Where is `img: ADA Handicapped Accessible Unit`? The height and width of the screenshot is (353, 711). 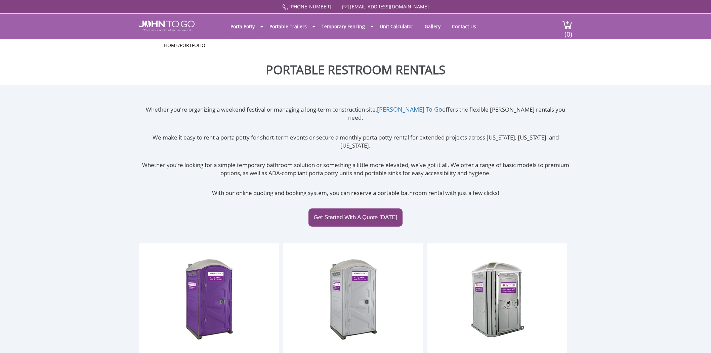
img: ADA Handicapped Accessible Unit is located at coordinates (497, 299).